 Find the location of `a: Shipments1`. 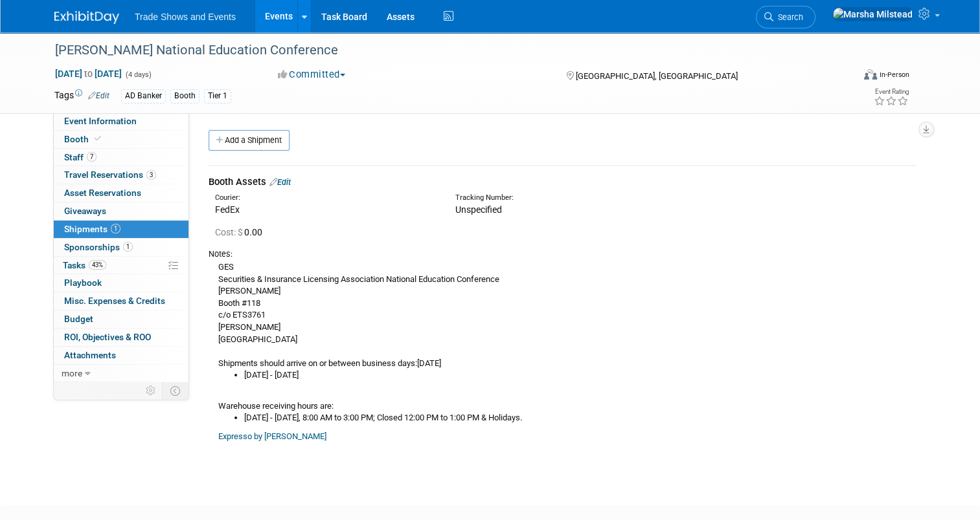

a: Shipments1 is located at coordinates (121, 229).